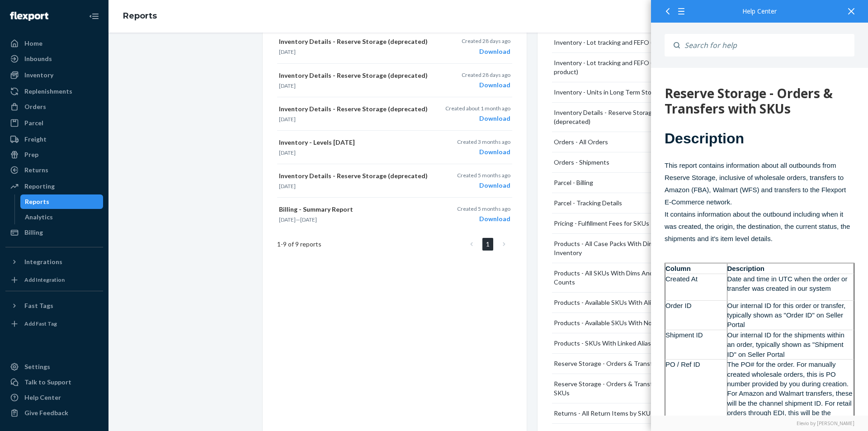 The width and height of the screenshot is (868, 431). I want to click on div: Reporting, so click(40, 186).